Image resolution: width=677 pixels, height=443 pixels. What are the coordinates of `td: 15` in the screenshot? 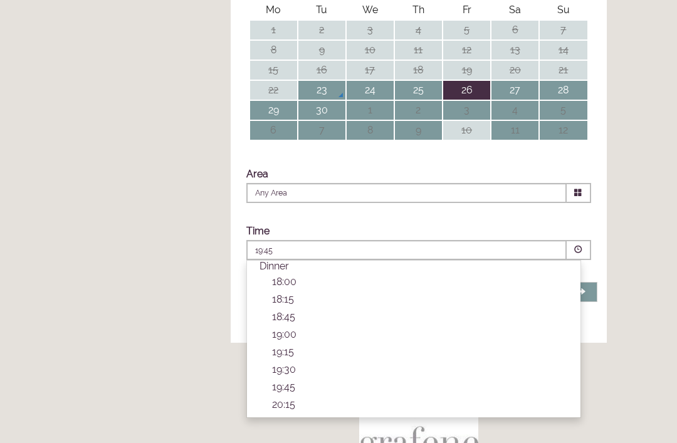 It's located at (273, 70).